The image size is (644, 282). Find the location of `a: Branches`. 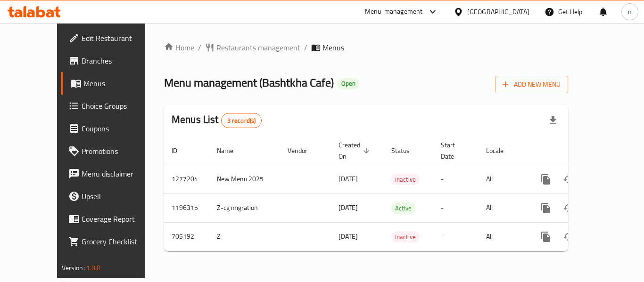

a: Branches is located at coordinates (113, 61).